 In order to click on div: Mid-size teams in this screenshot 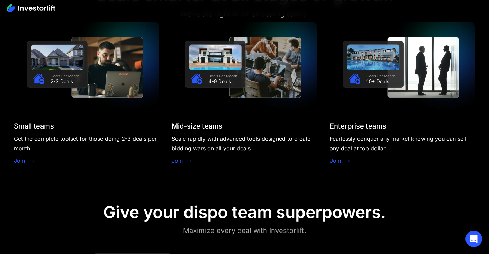, I will do `click(197, 126)`.